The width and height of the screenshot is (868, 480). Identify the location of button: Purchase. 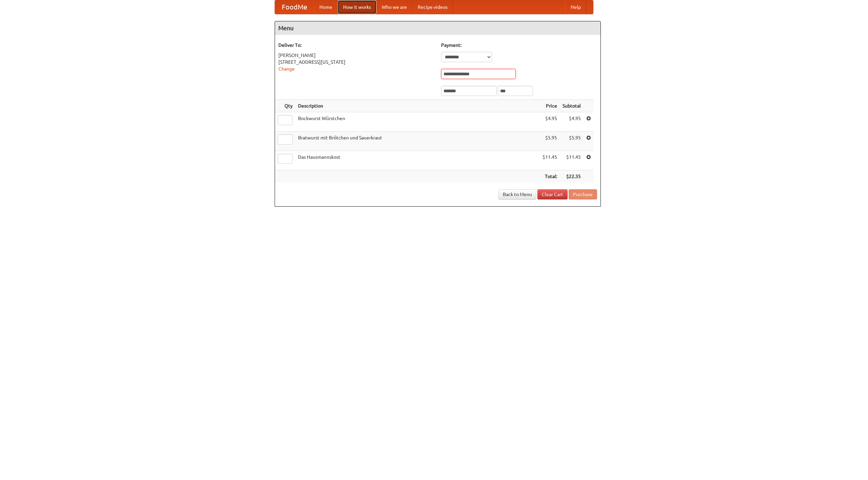
(583, 194).